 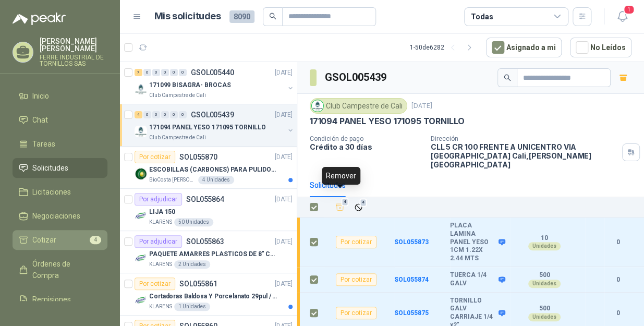 What do you see at coordinates (473, 242) in the screenshot?
I see `b: PLACA LAMINA PANEL YESO 1CM 1.22X 2.44 MTS` at bounding box center [473, 242].